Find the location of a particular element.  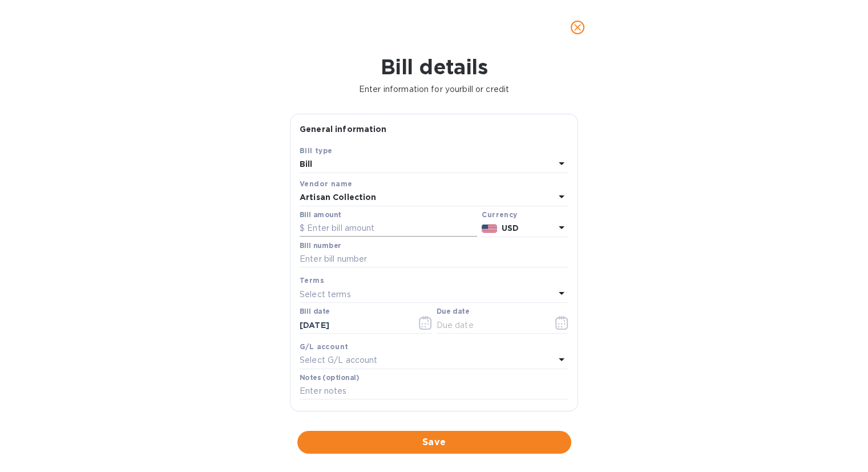

label: Due date is located at coordinates (453, 312).